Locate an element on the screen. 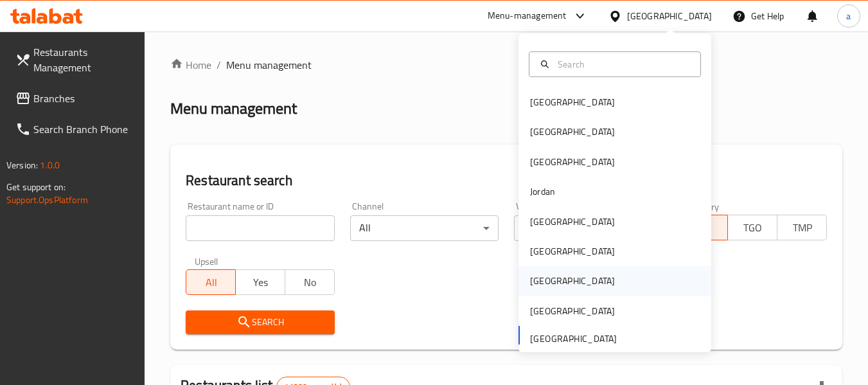  button: TMP is located at coordinates (802, 228).